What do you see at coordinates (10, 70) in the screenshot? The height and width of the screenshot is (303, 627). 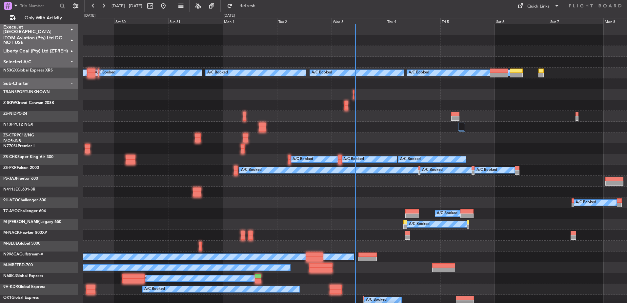 I see `span: N53GX` at bounding box center [10, 70].